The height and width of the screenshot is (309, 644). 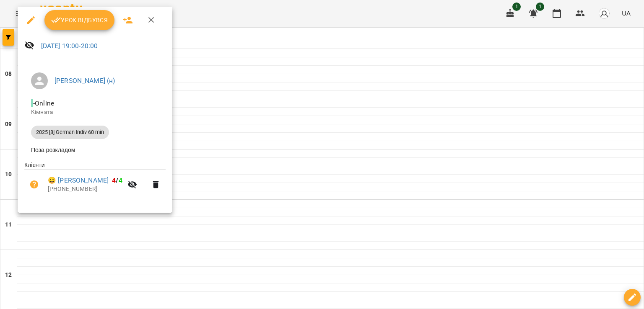 I want to click on ul: Клієнти, so click(x=95, y=182).